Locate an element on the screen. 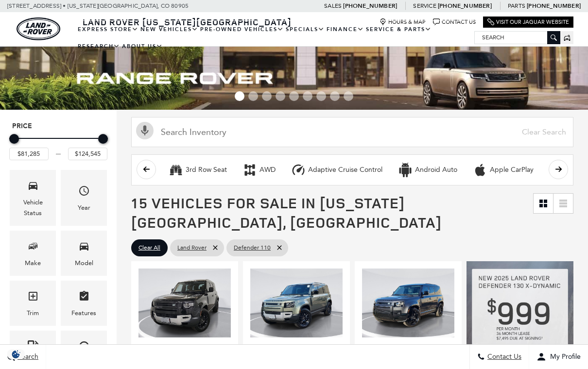 The height and width of the screenshot is (369, 588). span: Trim is located at coordinates (33, 298).